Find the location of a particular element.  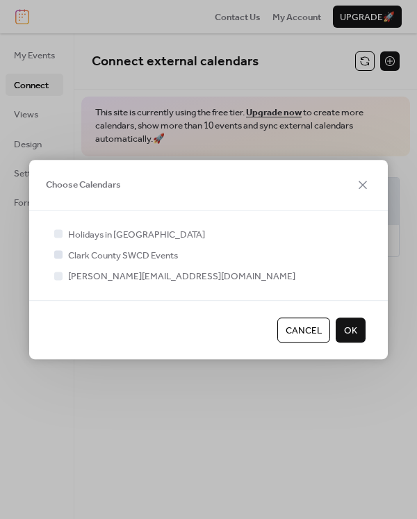

span: OK is located at coordinates (350, 331).